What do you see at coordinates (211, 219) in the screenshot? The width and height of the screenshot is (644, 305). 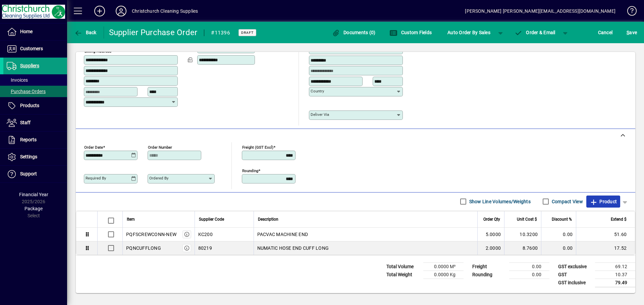 I see `span: Supplier Code` at bounding box center [211, 219].